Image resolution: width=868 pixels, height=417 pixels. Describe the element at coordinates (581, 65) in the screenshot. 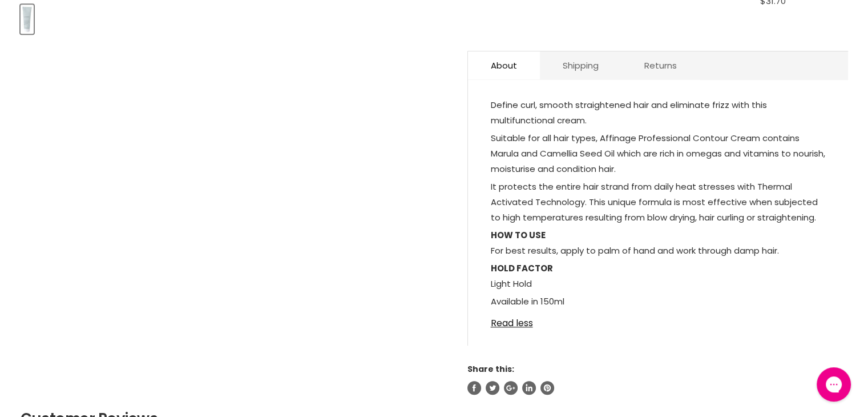

I see `a: Shipping` at that location.